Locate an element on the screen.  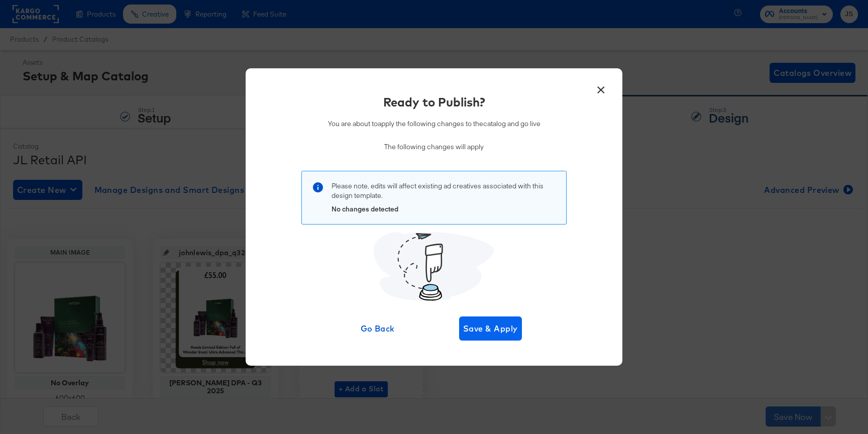
p: Please note, edits will affect existing ad creatives associated with this design template . is located at coordinates (444, 190).